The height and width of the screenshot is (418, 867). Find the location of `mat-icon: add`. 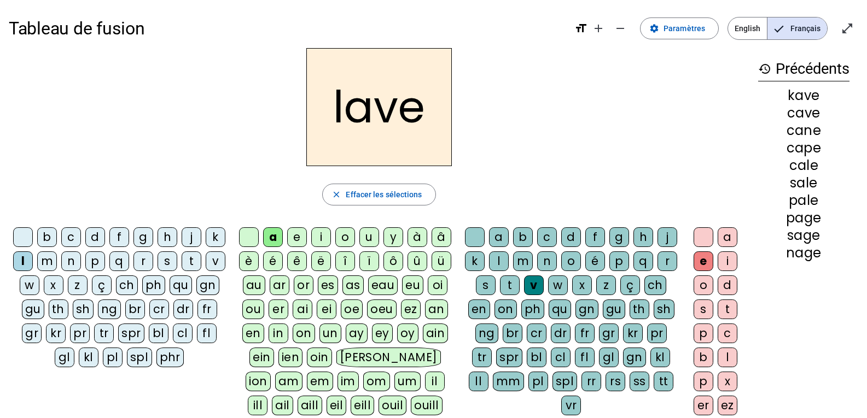

mat-icon: add is located at coordinates (598, 28).